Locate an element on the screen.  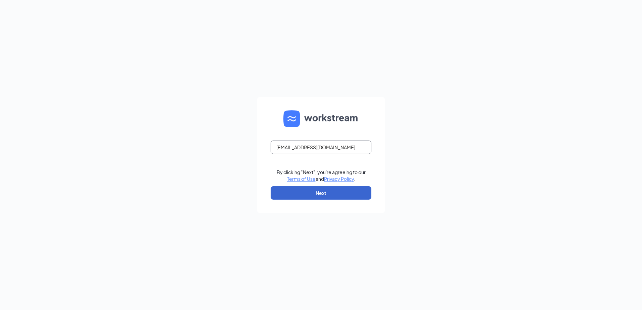
img: WS logo and Workstream text is located at coordinates (321, 119).